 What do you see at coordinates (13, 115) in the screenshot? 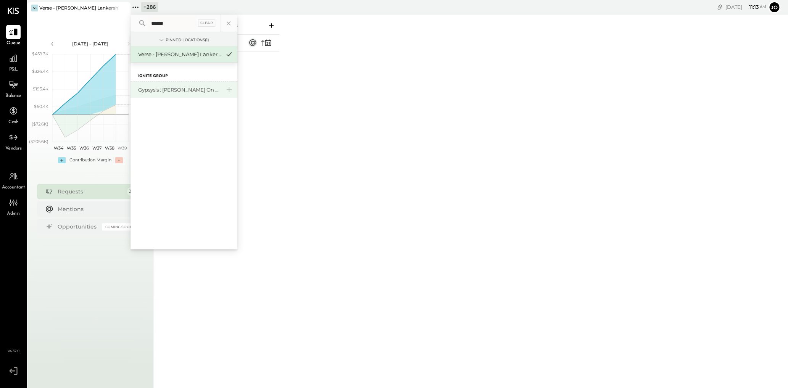
I see `a: Cash` at bounding box center [13, 115].